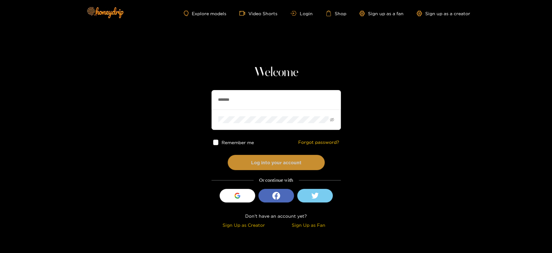 The image size is (552, 253). Describe the element at coordinates (336, 13) in the screenshot. I see `a: Shop` at that location.